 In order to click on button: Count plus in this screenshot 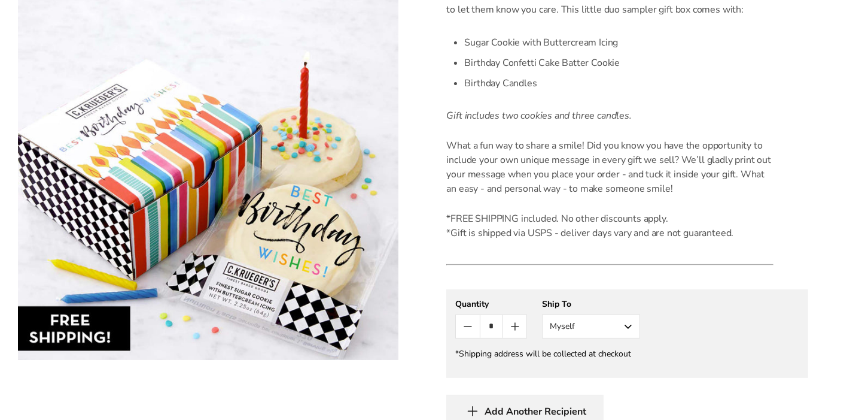, I will do `click(514, 326)`.